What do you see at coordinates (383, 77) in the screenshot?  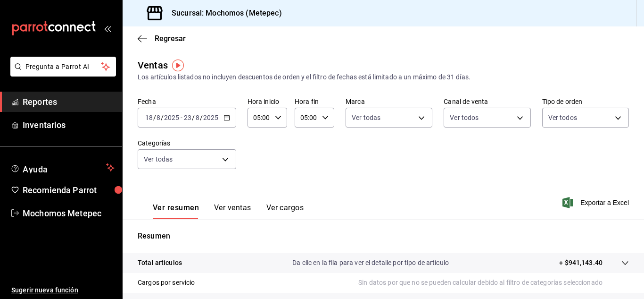 I see `div: Los artículos listados no incluyen descuentos de orden y el filtro de fechas está limitado a un m...` at bounding box center [383, 77].